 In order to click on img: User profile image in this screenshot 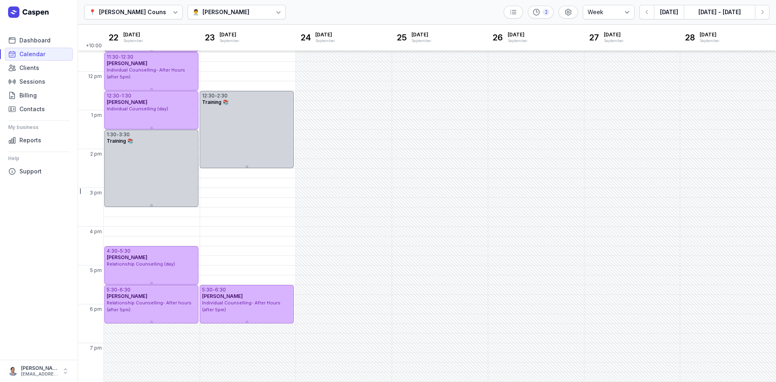, I will do `click(13, 371)`.